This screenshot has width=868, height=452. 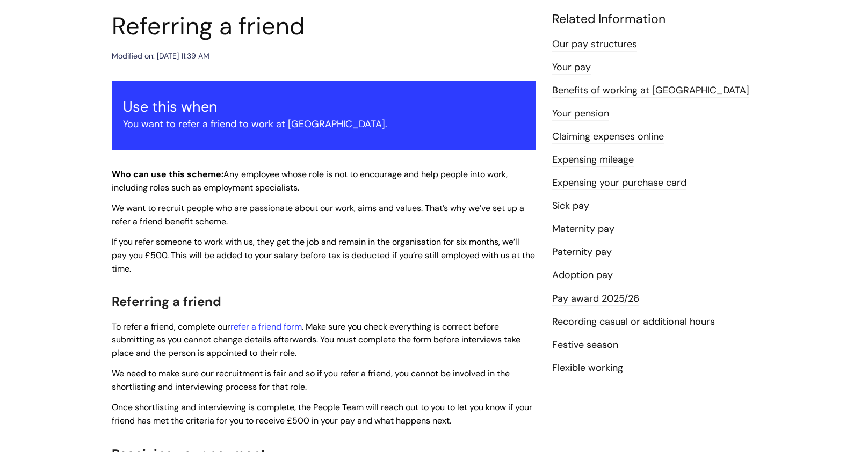 I want to click on a: Recording casual or additional hours, so click(x=633, y=322).